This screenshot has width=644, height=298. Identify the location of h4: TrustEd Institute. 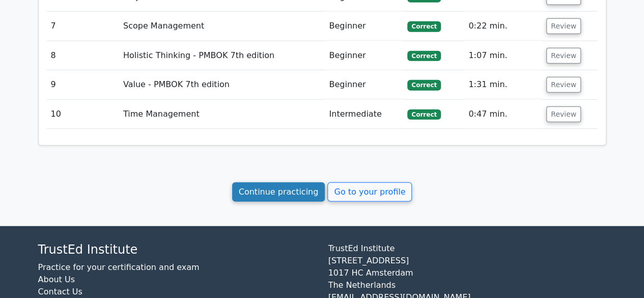
(177, 250).